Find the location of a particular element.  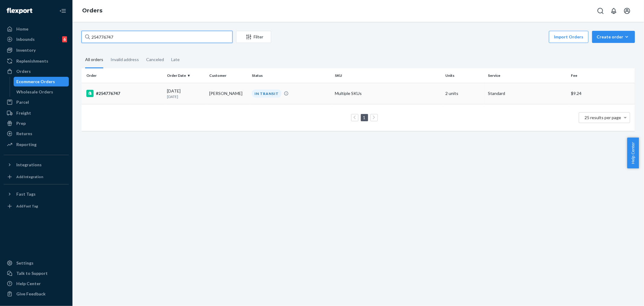

div: Home is located at coordinates (23, 29).